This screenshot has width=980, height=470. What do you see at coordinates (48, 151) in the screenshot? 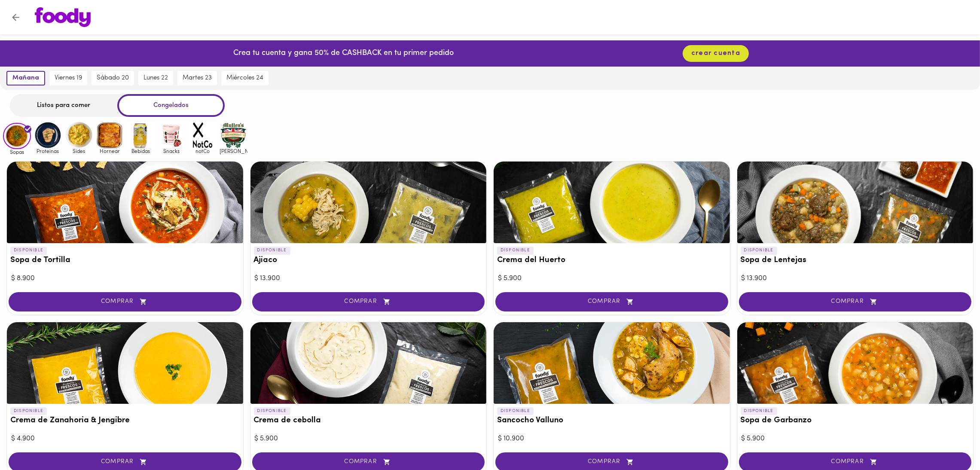
I see `span: Proteinas` at bounding box center [48, 151].